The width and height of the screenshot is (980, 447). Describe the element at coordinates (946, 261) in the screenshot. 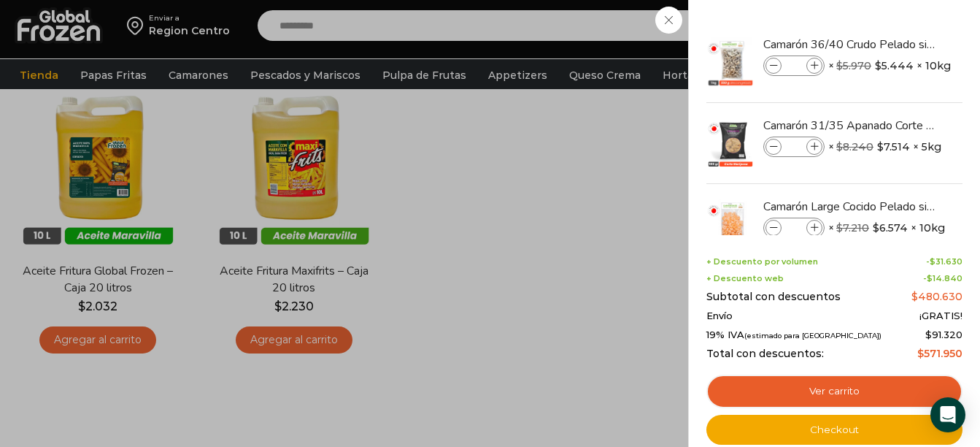

I see `bdi: 31.630` at that location.